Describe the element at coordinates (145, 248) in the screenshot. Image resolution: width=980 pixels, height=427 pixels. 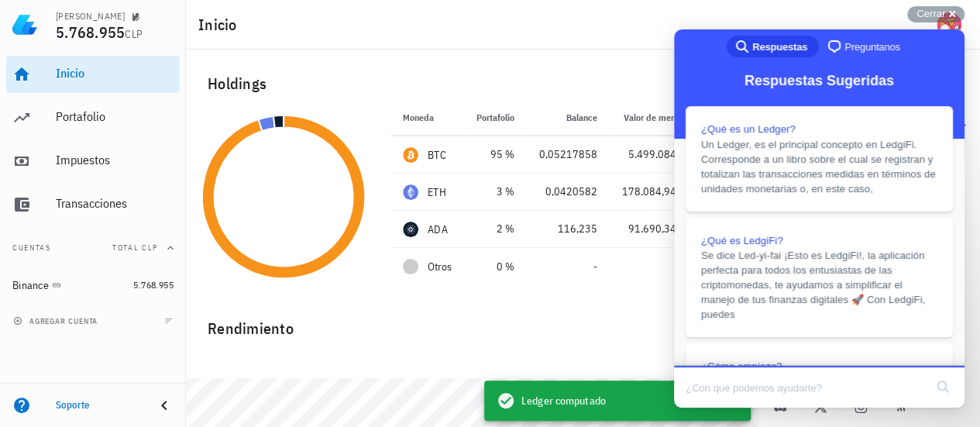
I see `a: ¿Qué es LedgiFi?Se dice Led-yi-fai ¡Esto es LedgiFi!, la aplicación perfecta para todos los entus...` at that location.